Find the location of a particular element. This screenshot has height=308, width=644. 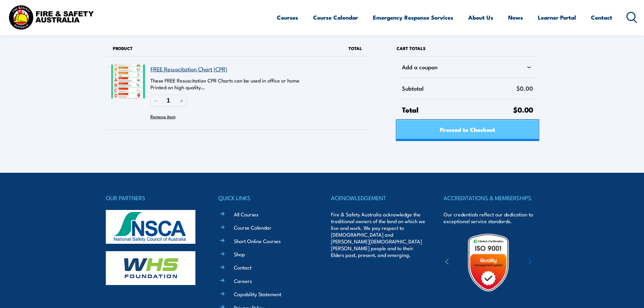

h4: ACKNOWLEDGEMENT is located at coordinates (378, 198).